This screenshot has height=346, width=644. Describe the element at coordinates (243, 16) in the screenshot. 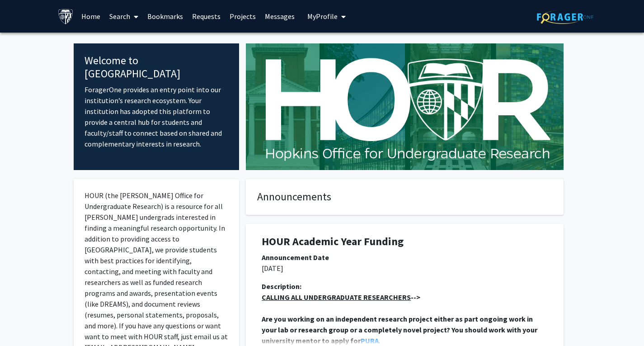

I see `a: Projects` at that location.